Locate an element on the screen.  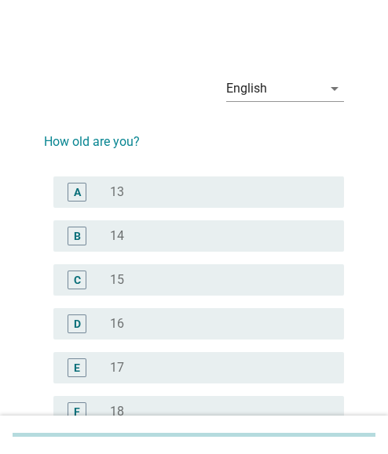
label: 17 is located at coordinates (117, 368).